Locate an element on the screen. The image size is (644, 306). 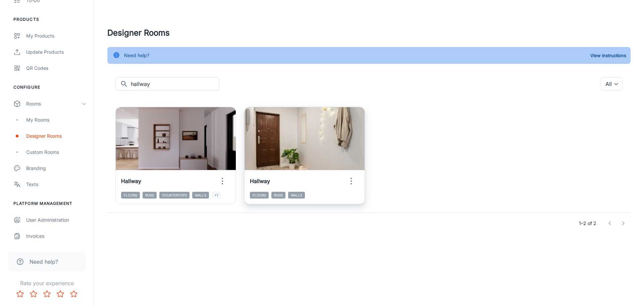
input: Search... is located at coordinates (175, 84).